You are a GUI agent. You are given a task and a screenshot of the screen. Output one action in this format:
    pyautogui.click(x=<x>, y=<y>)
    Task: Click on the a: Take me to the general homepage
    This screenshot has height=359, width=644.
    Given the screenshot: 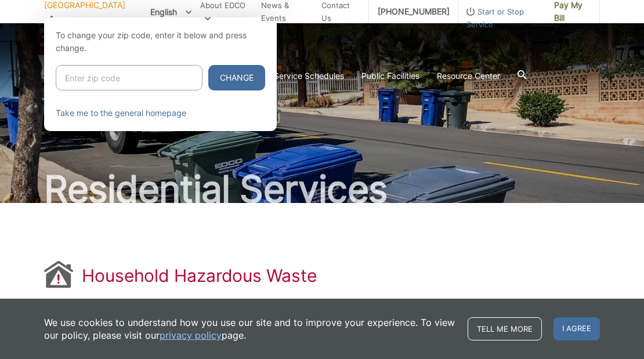 What is the action you would take?
    pyautogui.click(x=121, y=113)
    